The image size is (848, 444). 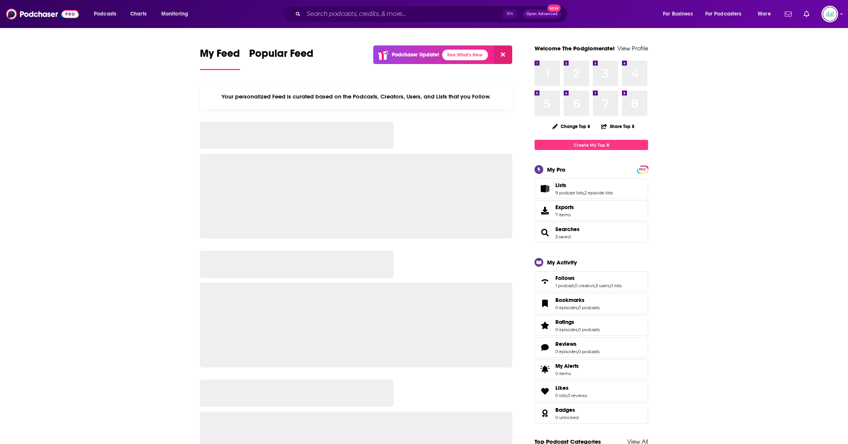 I want to click on span: PRO, so click(x=642, y=169).